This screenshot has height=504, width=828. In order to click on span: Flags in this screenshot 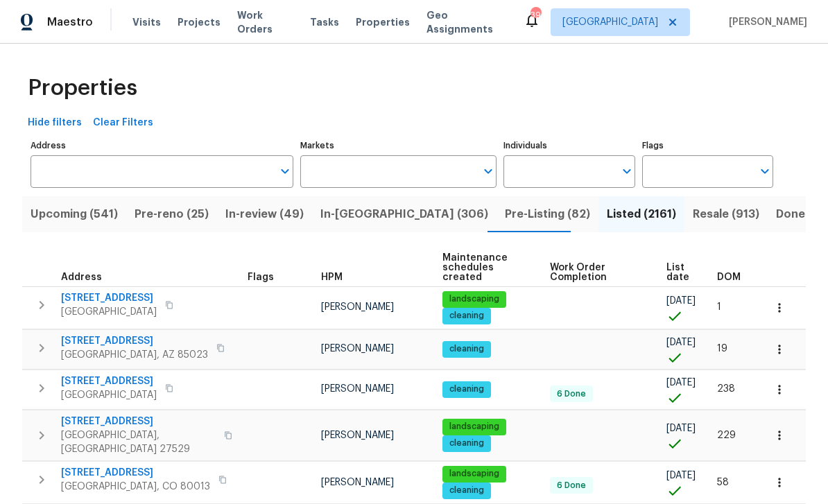, I will do `click(261, 278)`.